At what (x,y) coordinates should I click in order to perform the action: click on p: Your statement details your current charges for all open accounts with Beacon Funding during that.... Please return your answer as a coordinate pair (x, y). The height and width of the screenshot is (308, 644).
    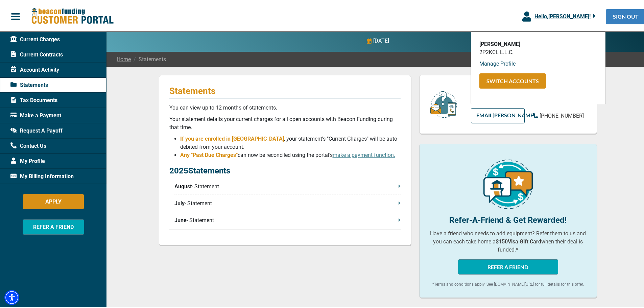
    Looking at the image, I should click on (285, 122).